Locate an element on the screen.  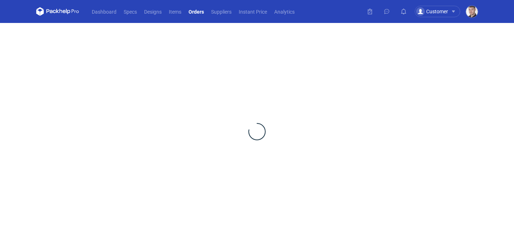
div: Customer is located at coordinates (432, 11).